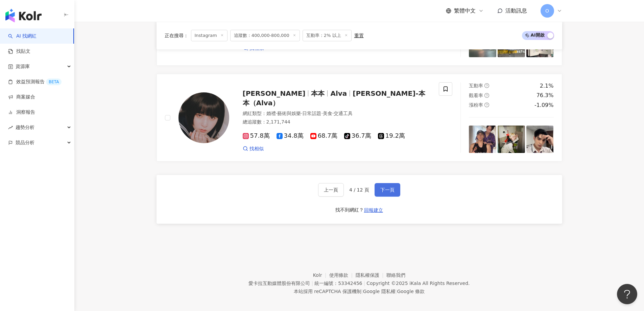 The height and width of the screenshot is (311, 644). What do you see at coordinates (337, 114) in the screenshot?
I see `div: 網紅類型 ：` at bounding box center [337, 114].